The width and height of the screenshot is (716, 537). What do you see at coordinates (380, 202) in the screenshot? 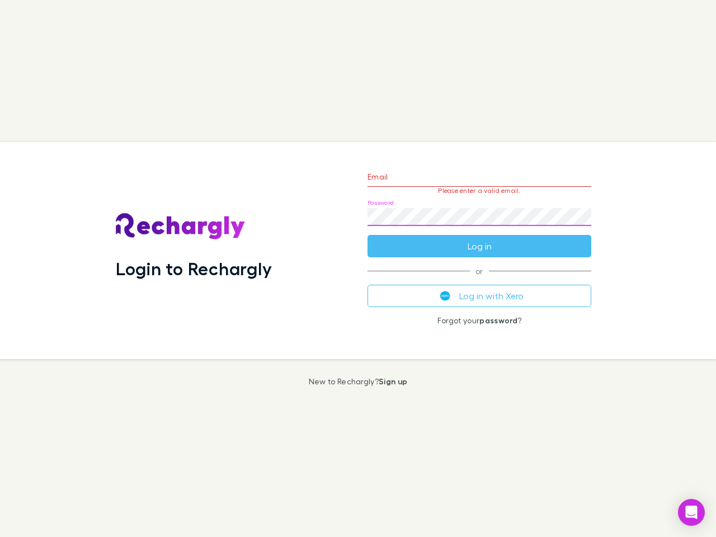
I see `label: Password` at bounding box center [380, 202].